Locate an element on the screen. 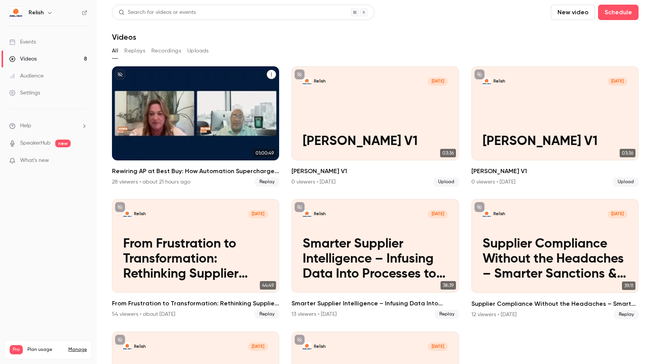 The image size is (654, 364). a: Smarter Supplier Intelligence – Infusing Data Into Processes to Reduce Risk & Improve DecisionsRe... is located at coordinates (375, 259).